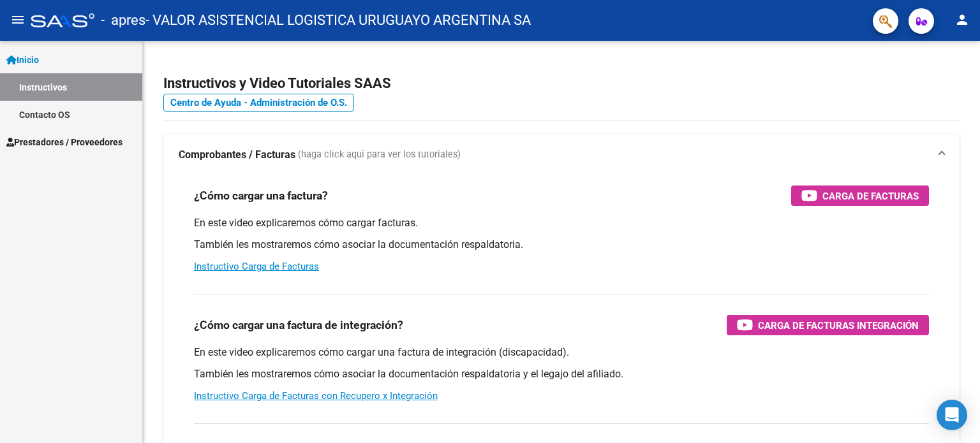  What do you see at coordinates (952, 415) in the screenshot?
I see `div: Open Intercom Messenger` at bounding box center [952, 415].